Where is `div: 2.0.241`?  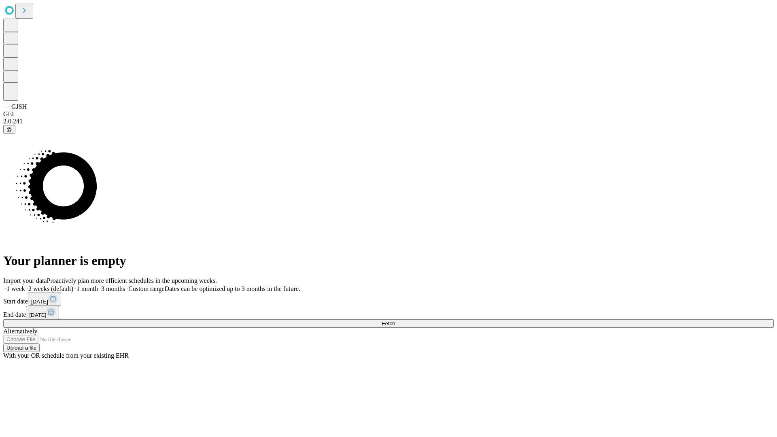
div: 2.0.241 is located at coordinates (389, 121).